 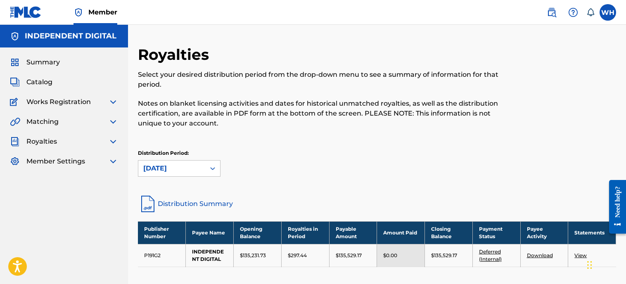 I want to click on p: Distribution Period:, so click(x=179, y=153).